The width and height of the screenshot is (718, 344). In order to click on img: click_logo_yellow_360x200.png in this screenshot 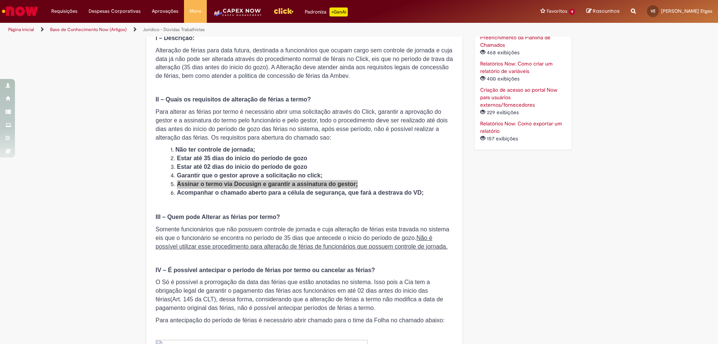, I will do `click(283, 11)`.